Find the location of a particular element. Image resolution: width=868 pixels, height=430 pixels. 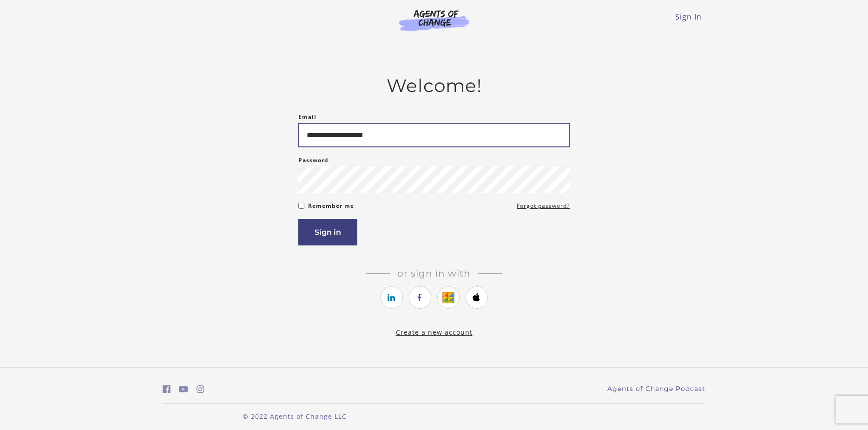

i: https://www.youtube.com/c/AgentsofChangeTestPrepbyMeaganMitchell (Open in a new window) is located at coordinates (184, 389).